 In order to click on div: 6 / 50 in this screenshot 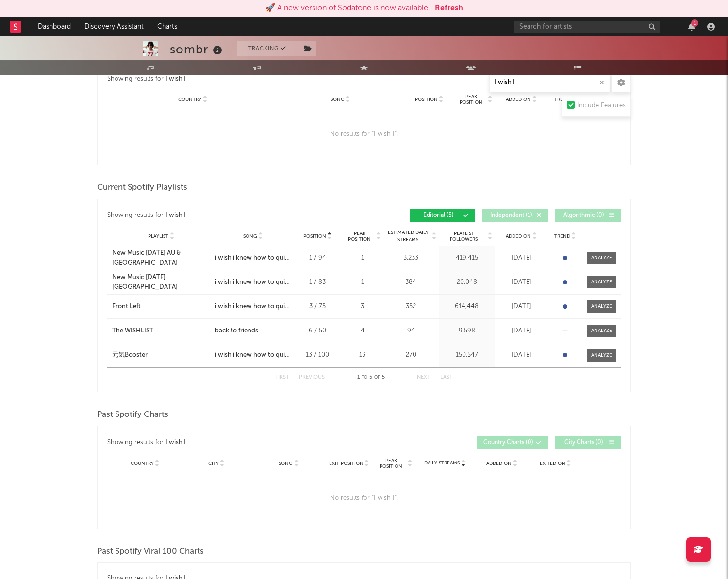, I will do `click(317, 331)`.